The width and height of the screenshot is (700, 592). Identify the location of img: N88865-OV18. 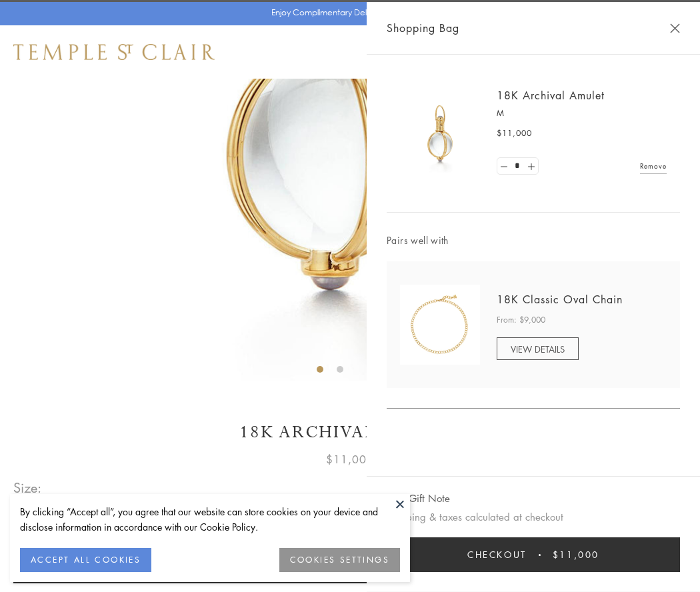
(440, 325).